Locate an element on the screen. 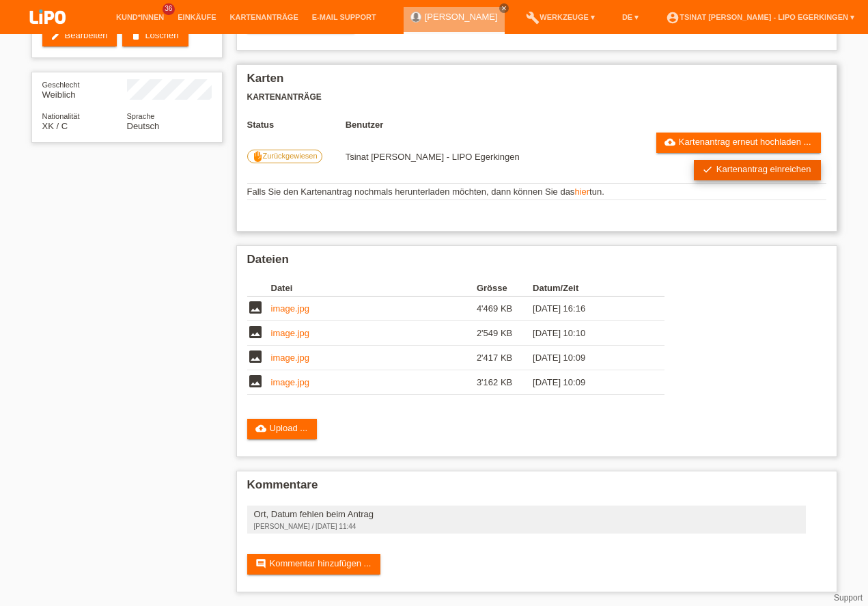 This screenshot has height=606, width=868. span: 05.09.2025 is located at coordinates (432, 157).